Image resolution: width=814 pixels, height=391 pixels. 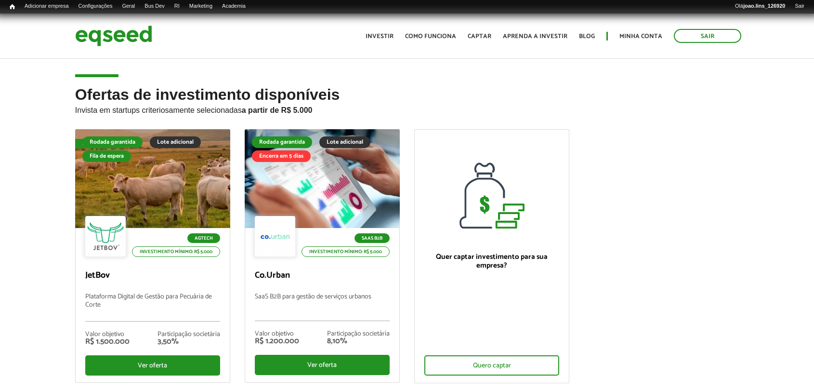 What do you see at coordinates (281, 156) in the screenshot?
I see `div: Encerra em 5 dias` at bounding box center [281, 156].